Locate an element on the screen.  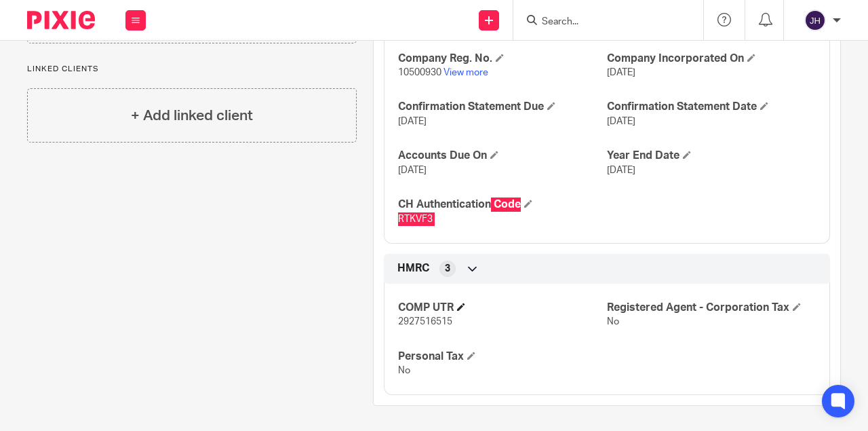
h4: Company Reg. No. is located at coordinates (502, 58).